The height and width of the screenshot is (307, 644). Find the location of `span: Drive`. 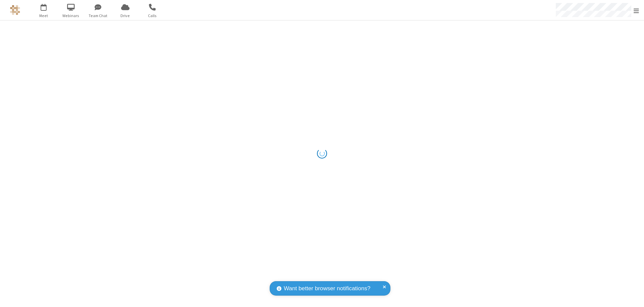

span: Drive is located at coordinates (125, 16).